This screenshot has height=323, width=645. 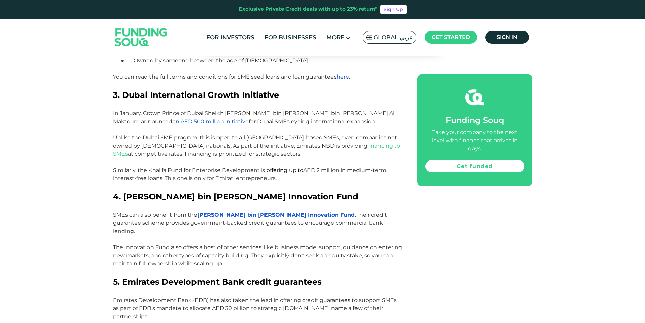 What do you see at coordinates (393, 37) in the screenshot?
I see `span: Global عربي` at bounding box center [393, 37].